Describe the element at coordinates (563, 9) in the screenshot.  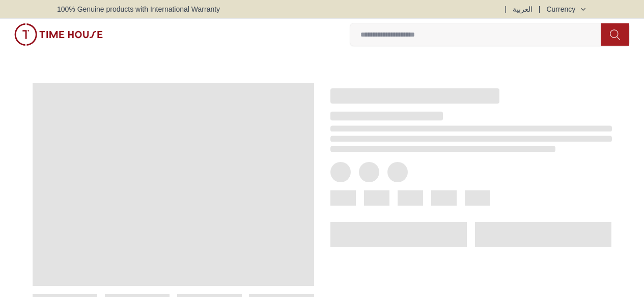
I see `div: Currency` at that location.